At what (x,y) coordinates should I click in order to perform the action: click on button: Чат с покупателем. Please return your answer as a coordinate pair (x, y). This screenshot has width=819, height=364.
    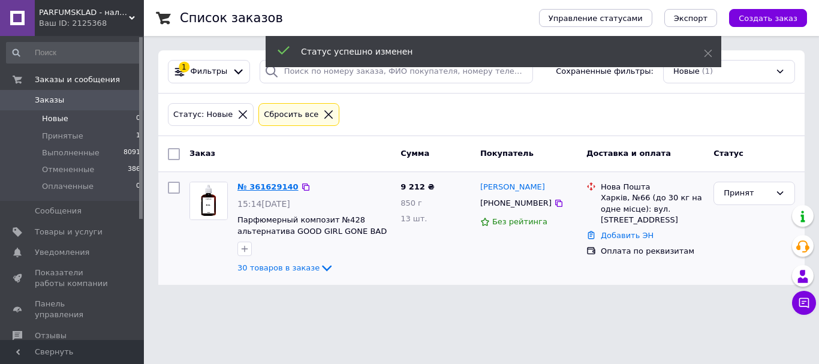
    Looking at the image, I should click on (804, 303).